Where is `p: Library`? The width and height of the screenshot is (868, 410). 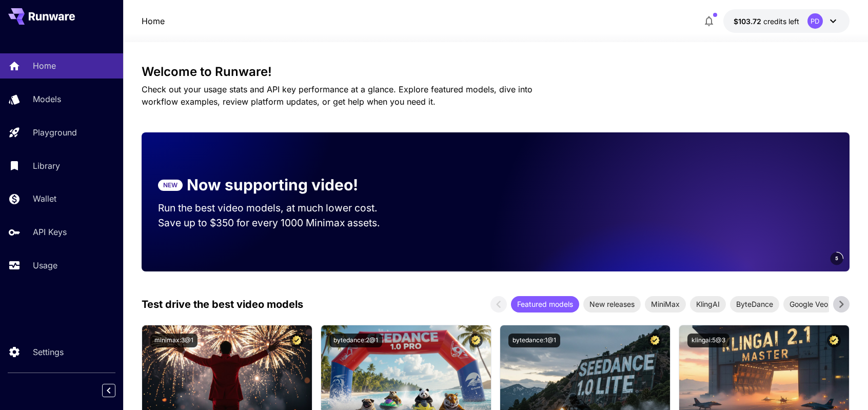
p: Library is located at coordinates (46, 166).